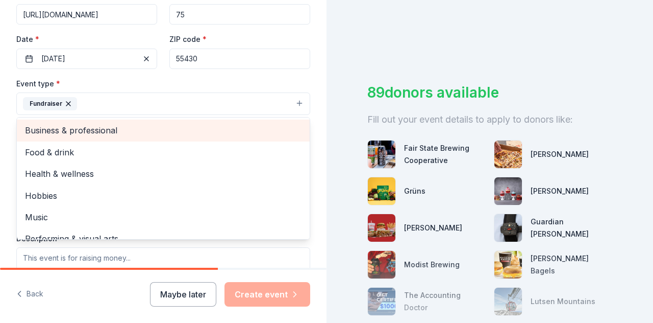 The height and width of the screenshot is (323, 653). I want to click on button: Fundraiser, so click(163, 104).